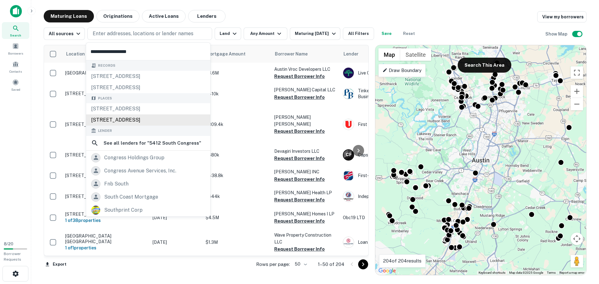 This screenshot has height=284, width=599. I want to click on h6: 1 of 1 properties, so click(106, 248).